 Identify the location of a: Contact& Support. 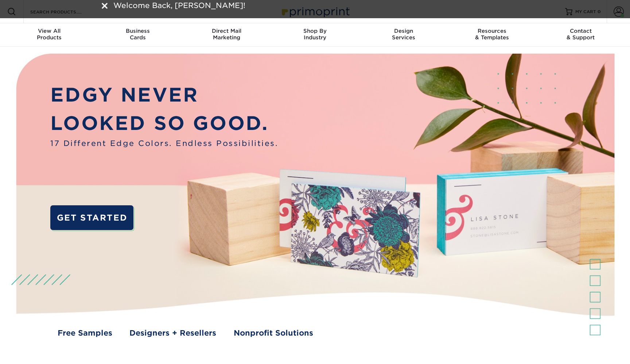
(580, 35).